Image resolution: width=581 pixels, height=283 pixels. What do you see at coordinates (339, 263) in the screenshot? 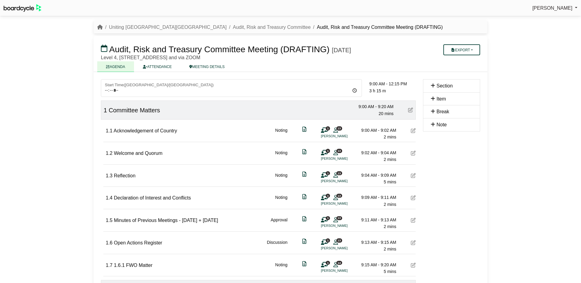
I see `span: 14` at bounding box center [339, 263].